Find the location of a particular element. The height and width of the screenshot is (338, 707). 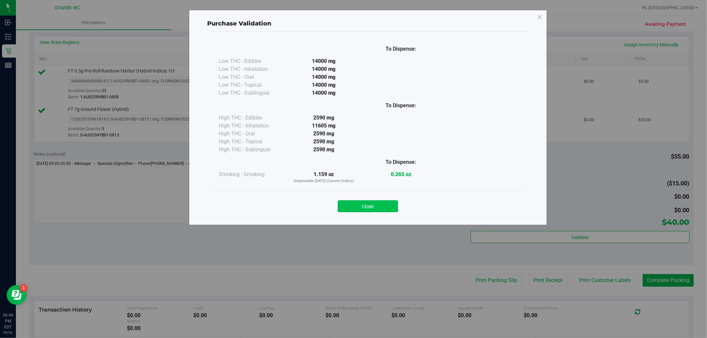

div: Low THC - Topical is located at coordinates (252, 85).